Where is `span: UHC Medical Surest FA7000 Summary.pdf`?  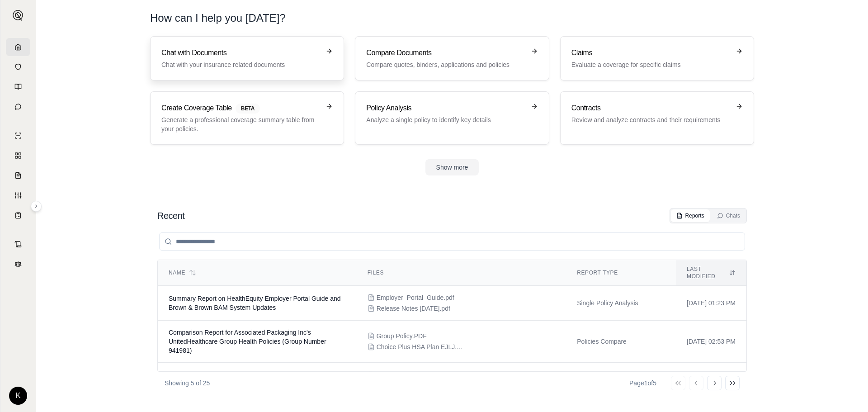
span: UHC Medical Surest FA7000 Summary.pdf is located at coordinates (422, 374).